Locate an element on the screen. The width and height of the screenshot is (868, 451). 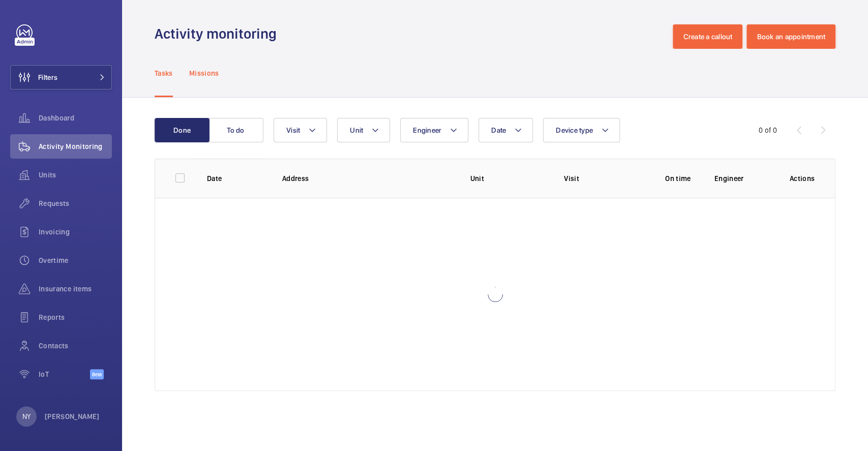
span: Filters is located at coordinates (48, 77).